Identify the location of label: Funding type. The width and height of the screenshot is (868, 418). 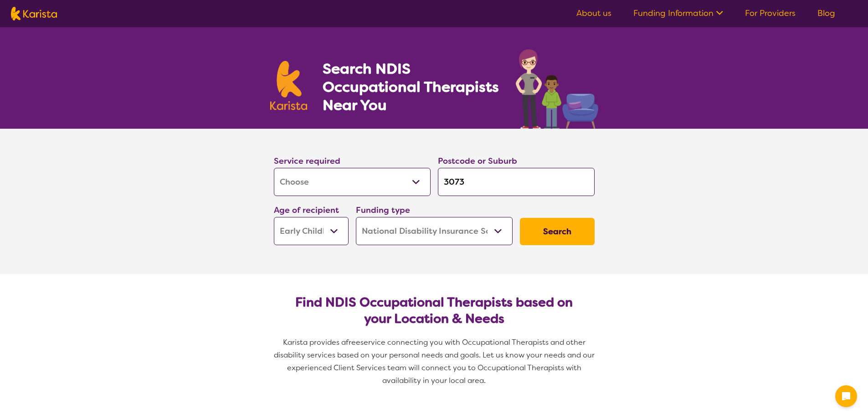
(382, 210).